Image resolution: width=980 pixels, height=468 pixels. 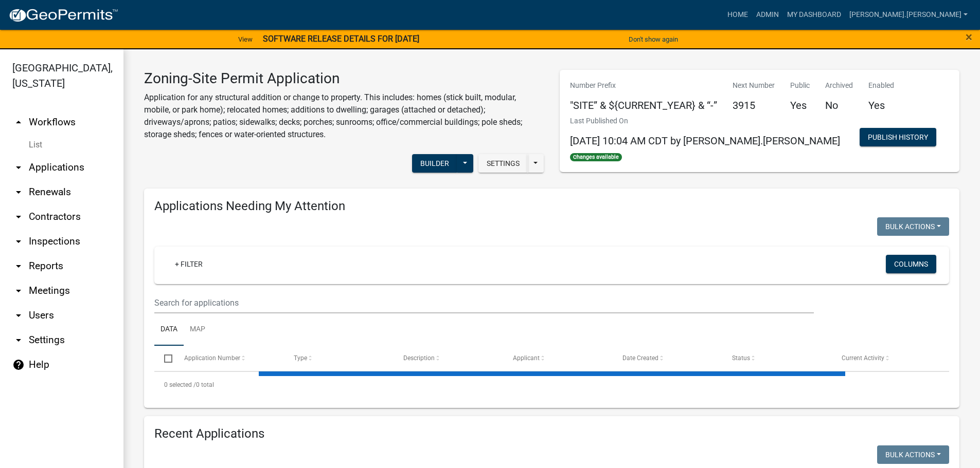 What do you see at coordinates (738, 15) in the screenshot?
I see `a: Home` at bounding box center [738, 15].